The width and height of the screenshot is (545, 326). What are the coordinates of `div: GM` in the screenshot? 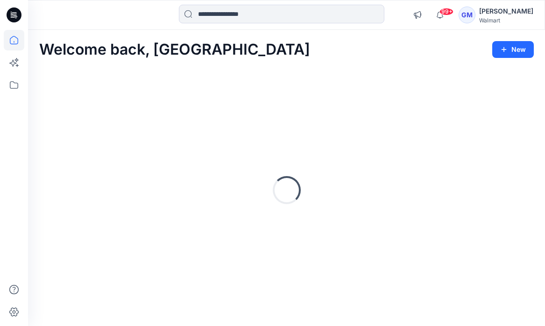 It's located at (467, 15).